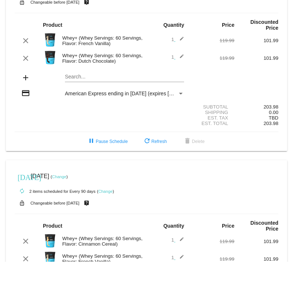  I want to click on span: 0.00, so click(274, 112).